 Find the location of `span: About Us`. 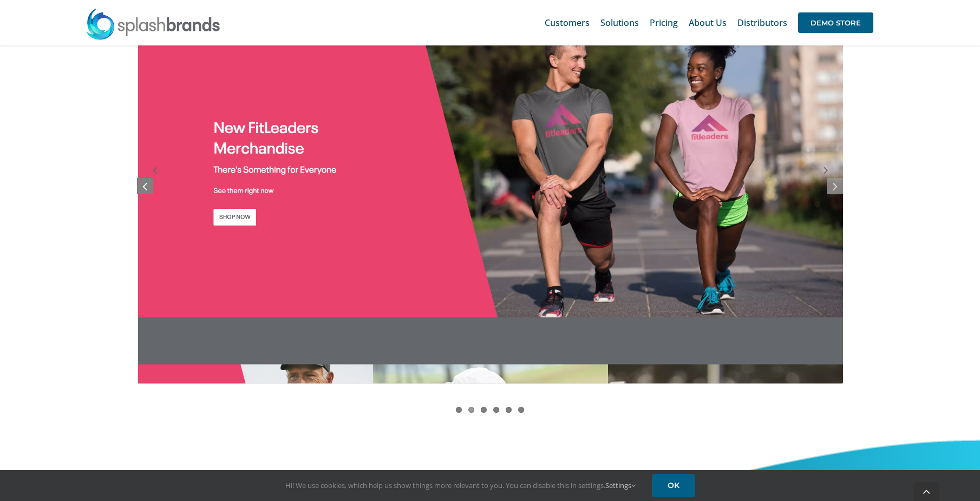

span: About Us is located at coordinates (707, 23).